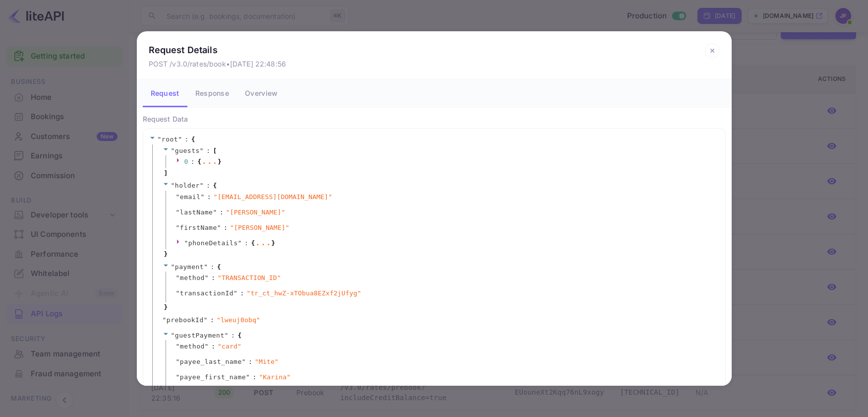 This screenshot has height=417, width=868. I want to click on button: Request, so click(165, 93).